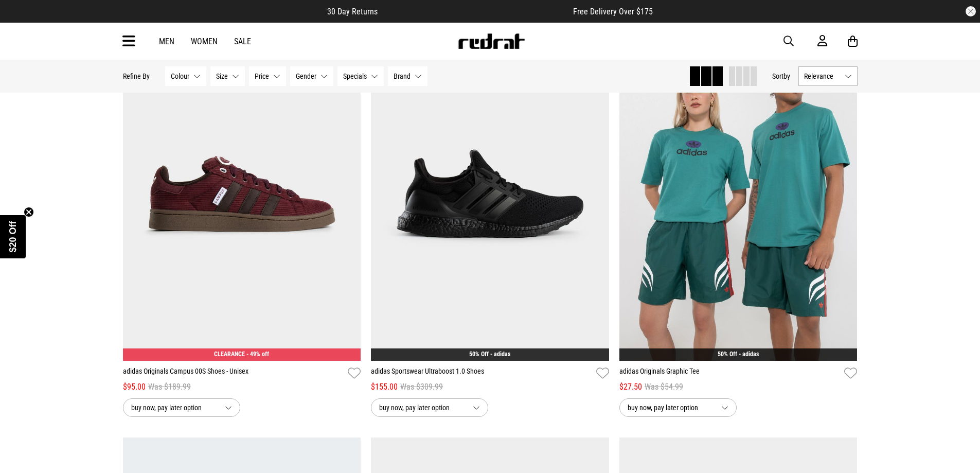  I want to click on button: Close teaser, so click(29, 212).